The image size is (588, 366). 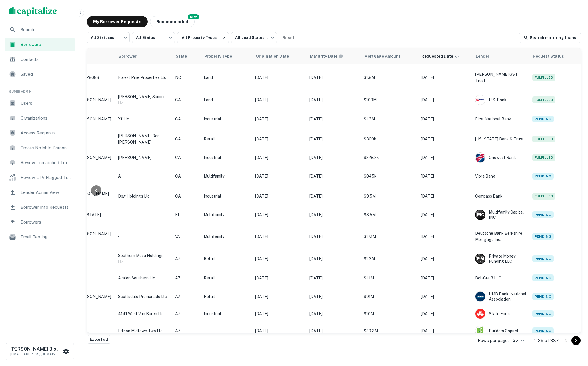 I want to click on button: Go to next page, so click(x=576, y=341).